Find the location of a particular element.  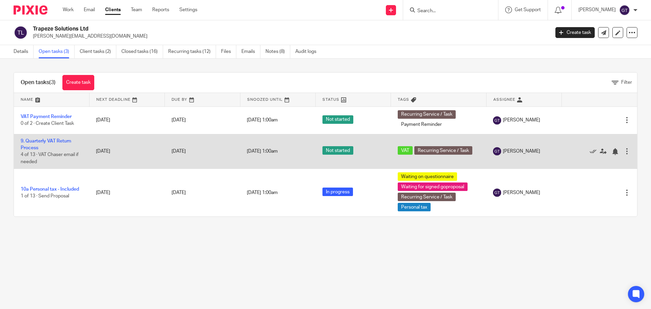

span: Filter is located at coordinates (627, 82).